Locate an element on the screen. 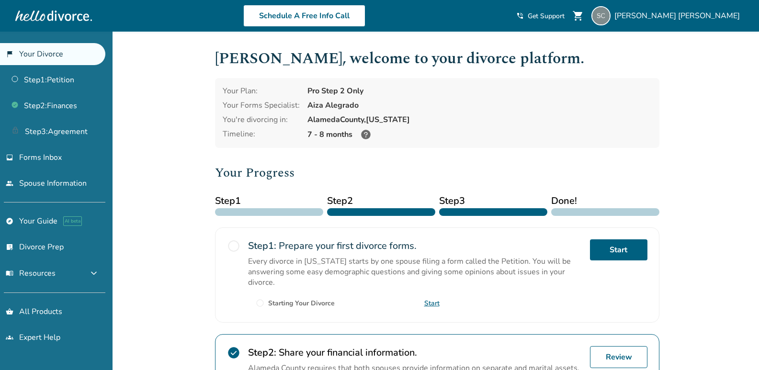 The height and width of the screenshot is (370, 759). span: Forms Inbox is located at coordinates (40, 158).